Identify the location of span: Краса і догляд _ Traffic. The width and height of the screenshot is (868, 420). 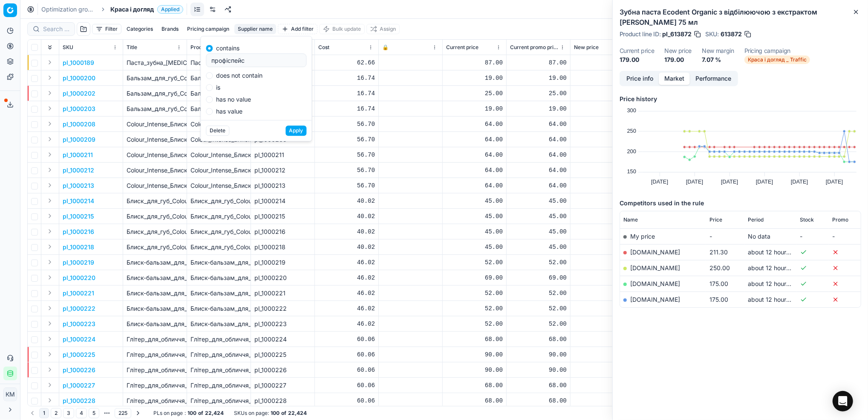
(777, 59).